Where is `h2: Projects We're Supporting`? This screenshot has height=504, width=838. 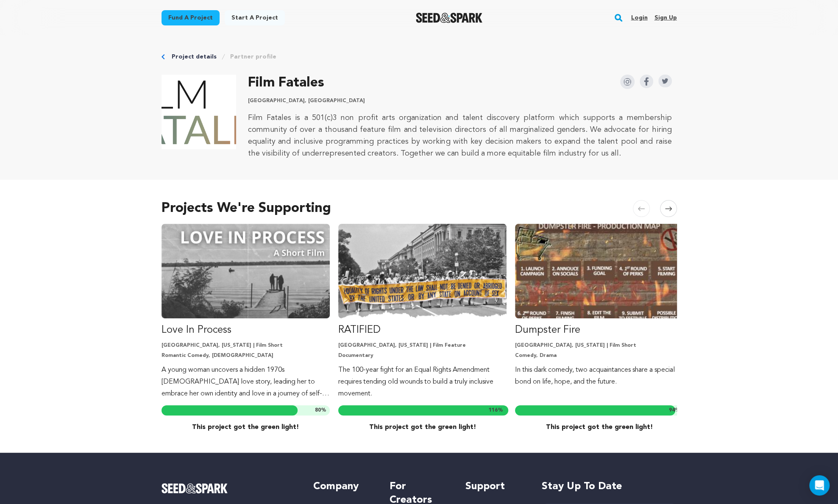
h2: Projects We're Supporting is located at coordinates (246, 208).